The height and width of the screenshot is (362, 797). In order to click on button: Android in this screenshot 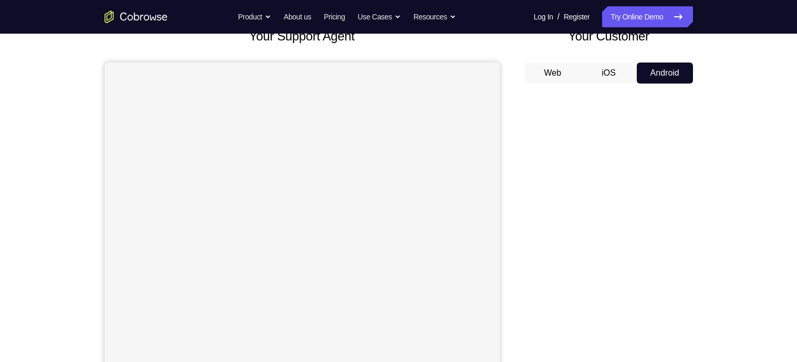, I will do `click(665, 73)`.